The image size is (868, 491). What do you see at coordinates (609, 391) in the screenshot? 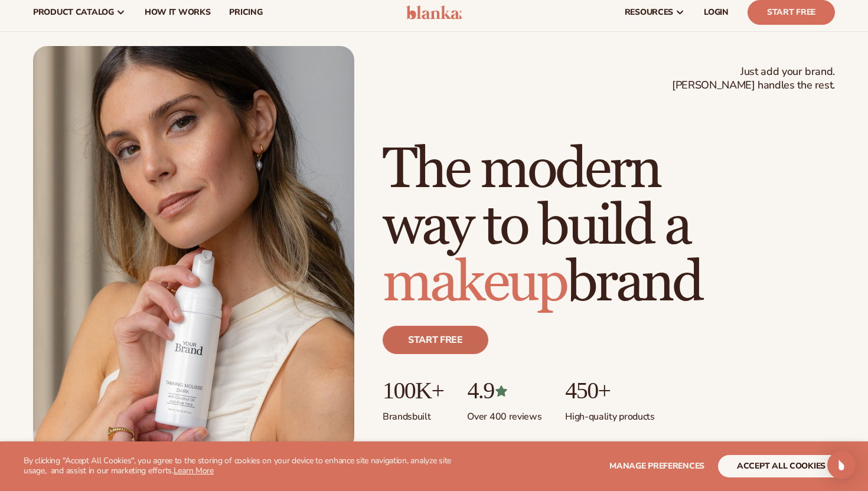
I see `p: 450+` at bounding box center [609, 391].